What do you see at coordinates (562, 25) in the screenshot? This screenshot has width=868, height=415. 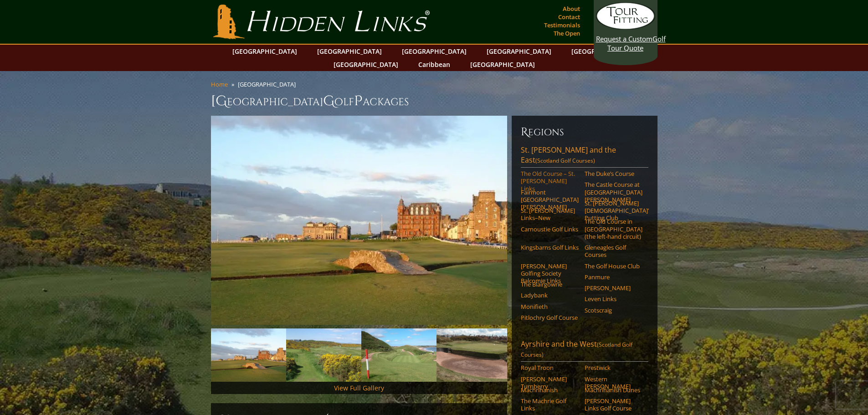 I see `a: Testimonials` at bounding box center [562, 25].